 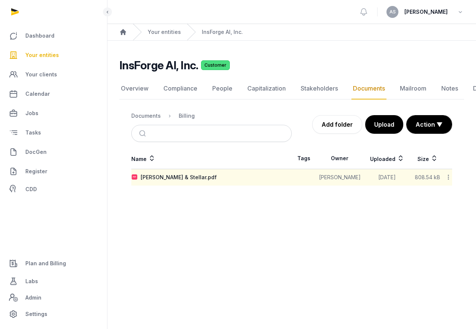 I want to click on span: Settings, so click(x=36, y=314).